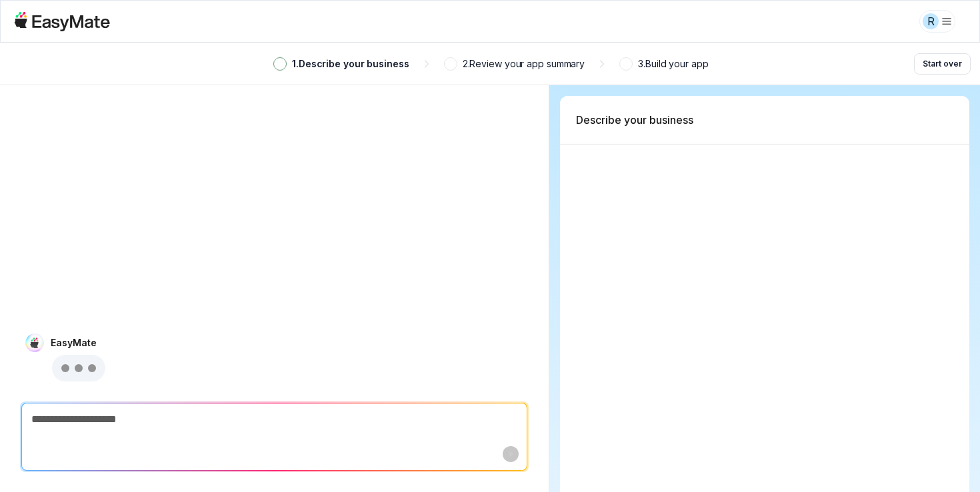  Describe the element at coordinates (930, 21) in the screenshot. I see `div: R` at that location.